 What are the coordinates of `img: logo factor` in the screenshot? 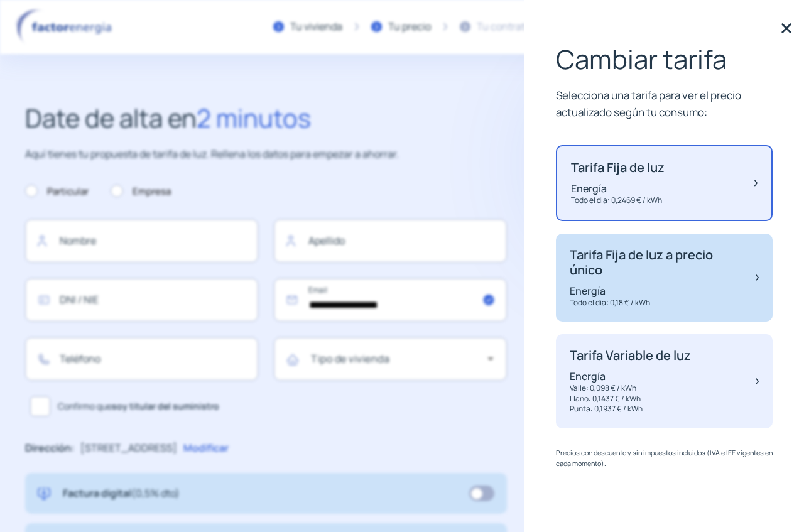 It's located at (66, 27).